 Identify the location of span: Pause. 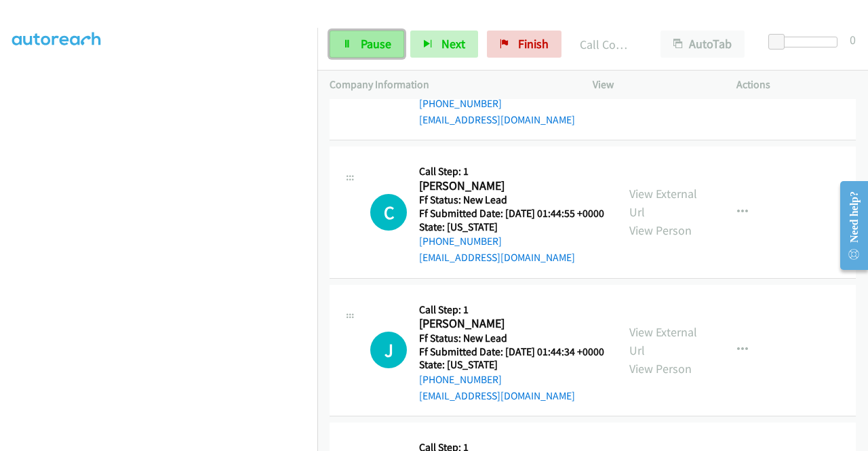
(376, 44).